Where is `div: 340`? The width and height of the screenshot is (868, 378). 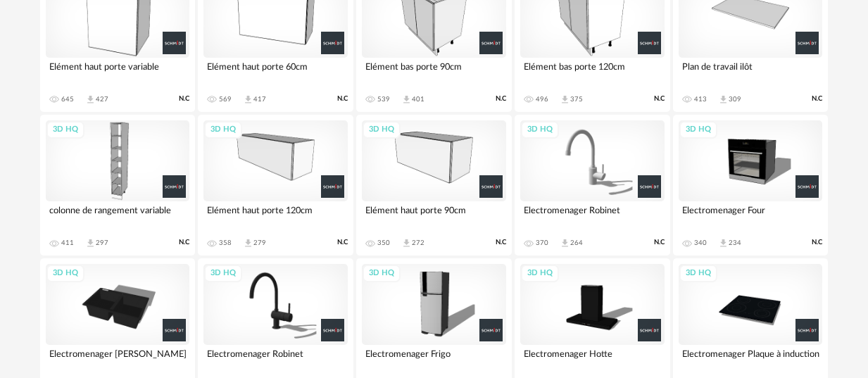
div: 340 is located at coordinates (700, 242).